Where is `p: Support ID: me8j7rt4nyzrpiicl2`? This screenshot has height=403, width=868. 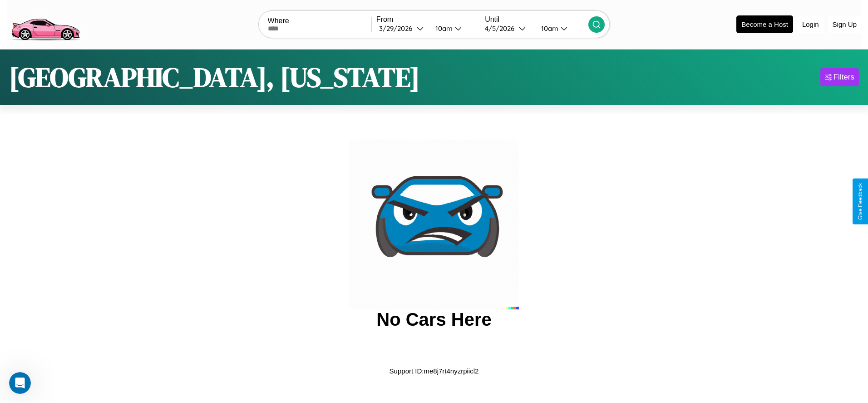 p: Support ID: me8j7rt4nyzrpiicl2 is located at coordinates (434, 371).